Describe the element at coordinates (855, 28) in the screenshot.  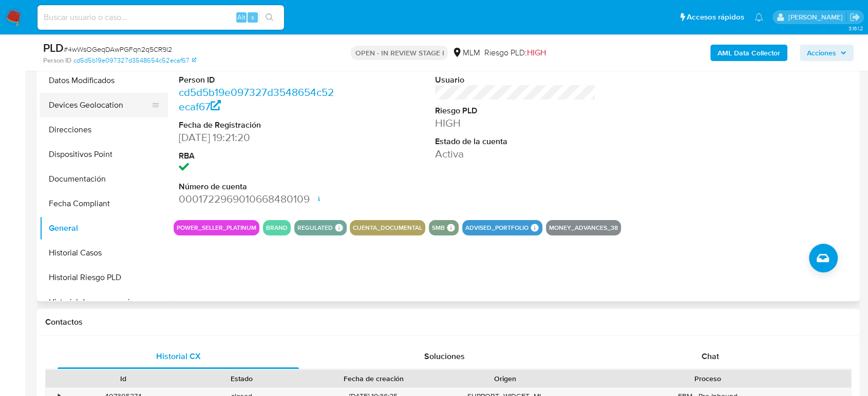
I see `span: 3.161.2` at that location.